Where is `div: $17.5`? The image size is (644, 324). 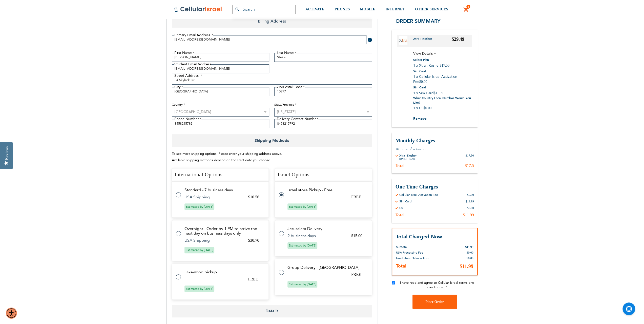
div: $17.5 is located at coordinates (469, 166).